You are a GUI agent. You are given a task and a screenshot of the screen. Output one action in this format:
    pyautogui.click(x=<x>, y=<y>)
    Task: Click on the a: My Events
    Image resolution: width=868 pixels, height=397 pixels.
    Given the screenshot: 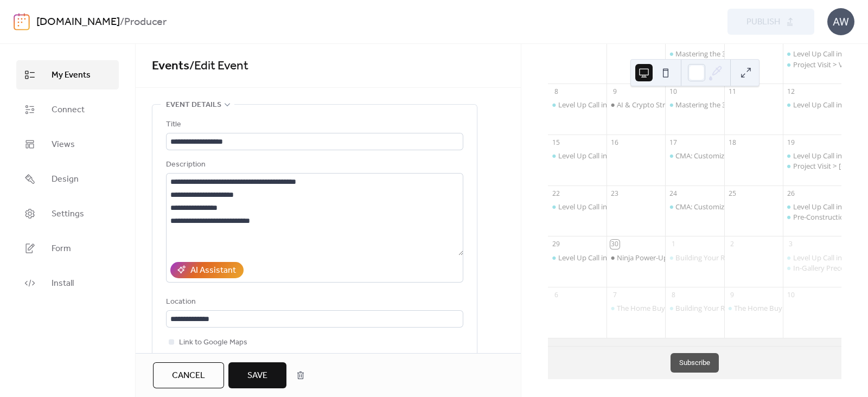 What is the action you would take?
    pyautogui.click(x=67, y=75)
    